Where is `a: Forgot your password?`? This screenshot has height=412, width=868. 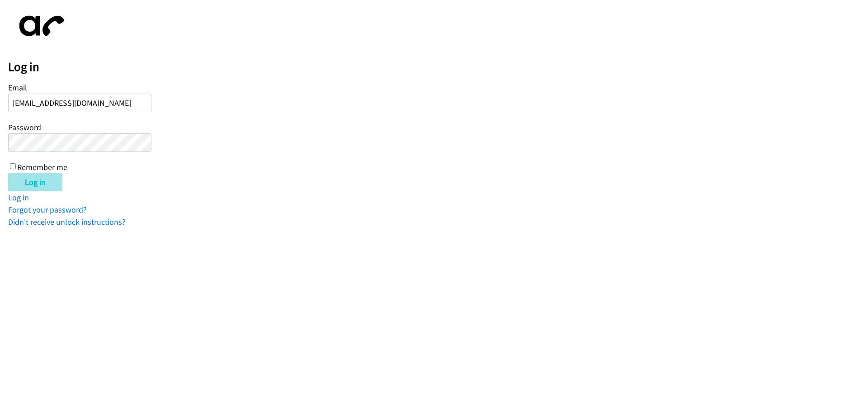
a: Forgot your password? is located at coordinates (47, 209).